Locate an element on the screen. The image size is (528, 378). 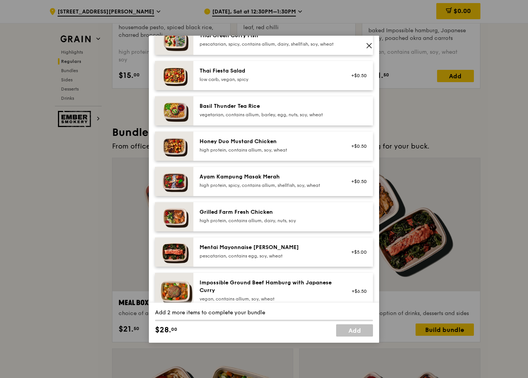
div: Ayam Kampung Masak Merah is located at coordinates (268, 177).